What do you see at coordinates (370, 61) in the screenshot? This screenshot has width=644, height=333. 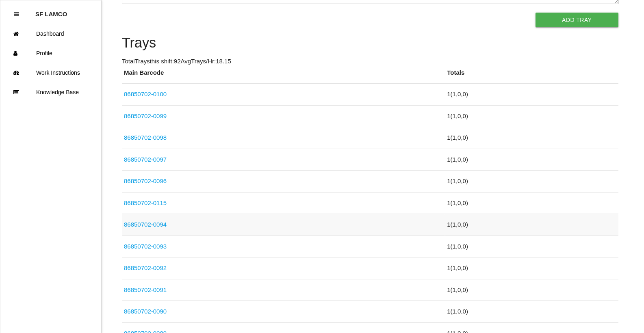 I see `p: Total Trays this shift: 92 Avg Trays /Hr: 18.15` at bounding box center [370, 61].